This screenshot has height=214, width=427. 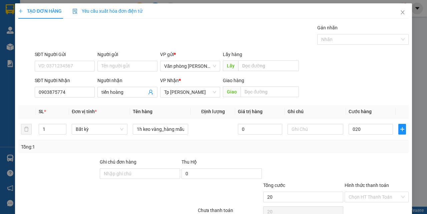 I want to click on input: 0, so click(x=260, y=129).